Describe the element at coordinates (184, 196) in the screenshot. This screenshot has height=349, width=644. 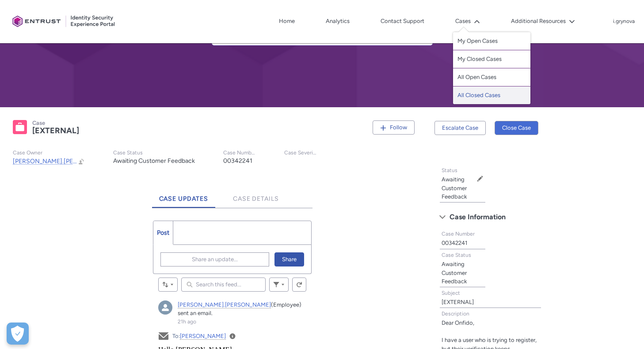
I see `a: Case Updates` at that location.